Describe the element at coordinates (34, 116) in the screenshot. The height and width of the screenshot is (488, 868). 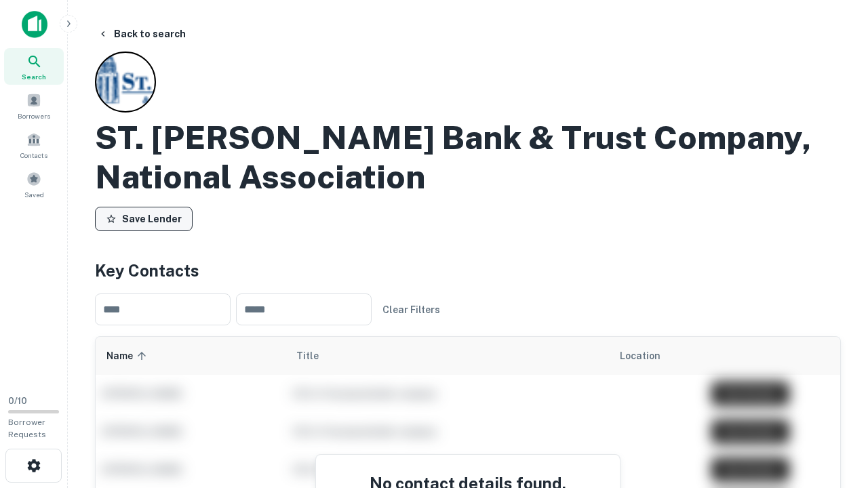
I see `span: Borrowers` at that location.